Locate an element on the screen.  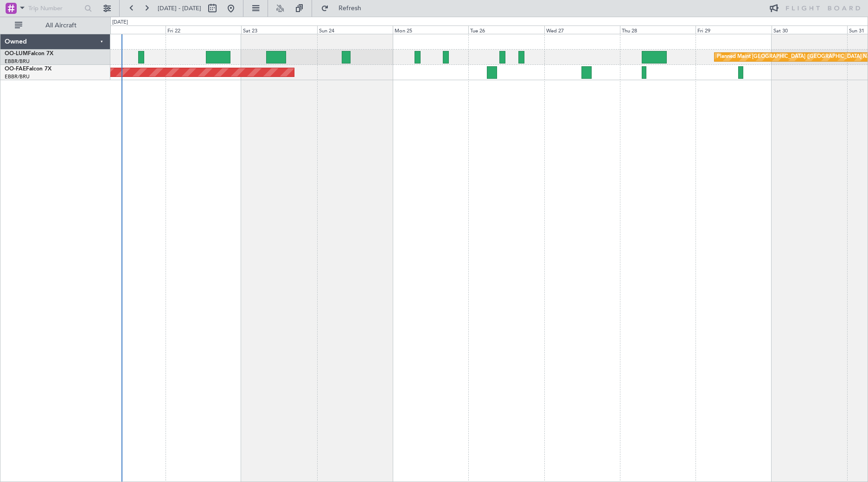
div: Sun 24 is located at coordinates (355, 30).